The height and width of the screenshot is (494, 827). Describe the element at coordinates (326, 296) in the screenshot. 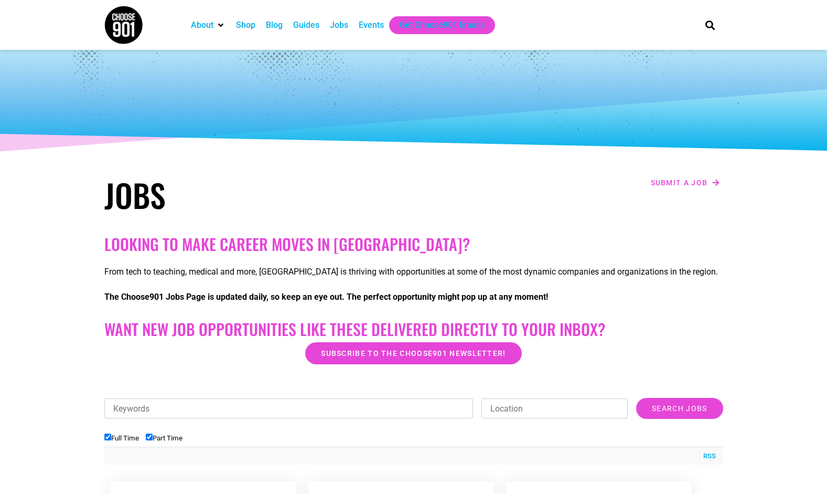

I see `strong: The Choose901 Jobs Page is updated daily, so keep an eye out. The perfect opportunity might pop u...` at that location.